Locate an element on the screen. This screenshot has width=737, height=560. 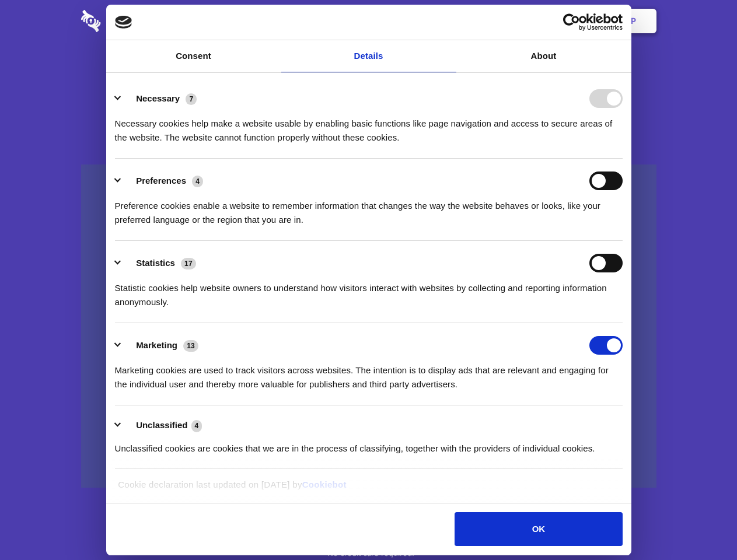
a: Login is located at coordinates (554, 21).